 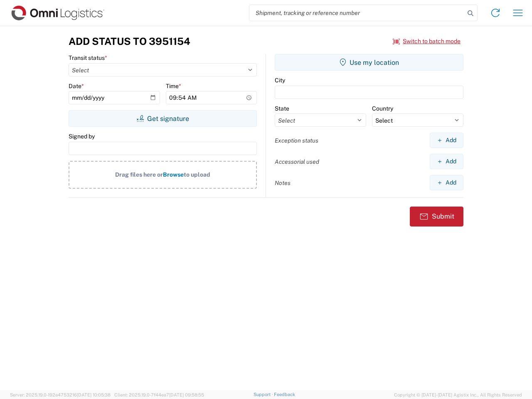 What do you see at coordinates (88, 58) in the screenshot?
I see `label: Transit status` at bounding box center [88, 58].